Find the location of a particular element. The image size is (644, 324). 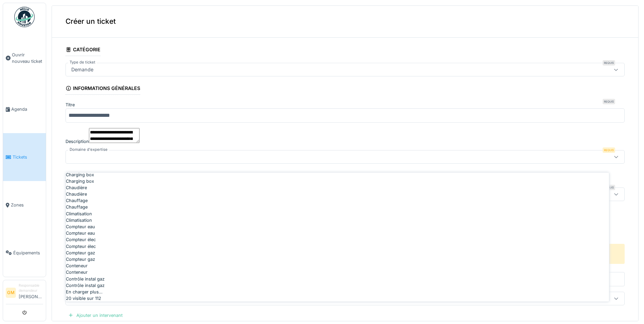

div: Utilisateurs is located at coordinates (86, 176).